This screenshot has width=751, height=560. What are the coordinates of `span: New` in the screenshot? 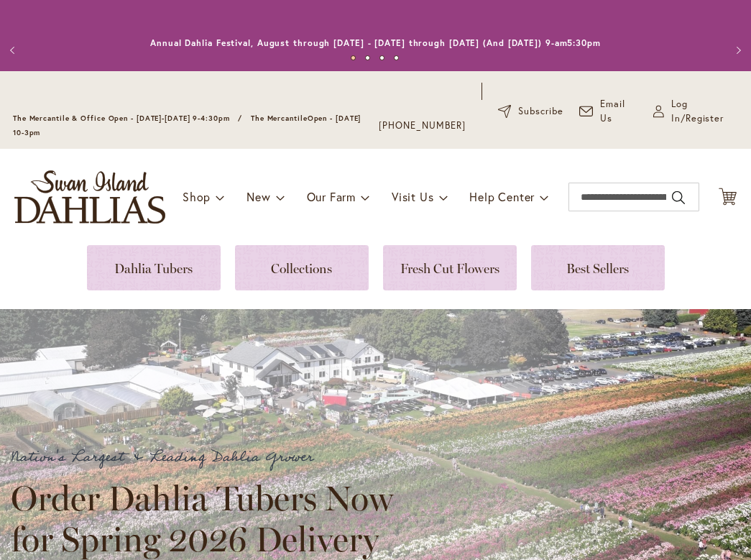 It's located at (258, 196).